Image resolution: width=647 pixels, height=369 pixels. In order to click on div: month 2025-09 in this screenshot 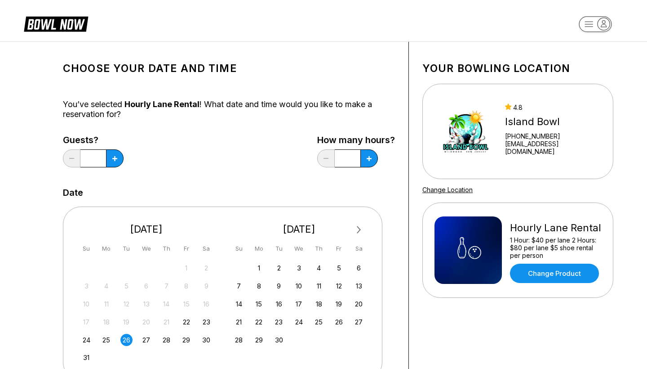, I will do `click(299, 303)`.